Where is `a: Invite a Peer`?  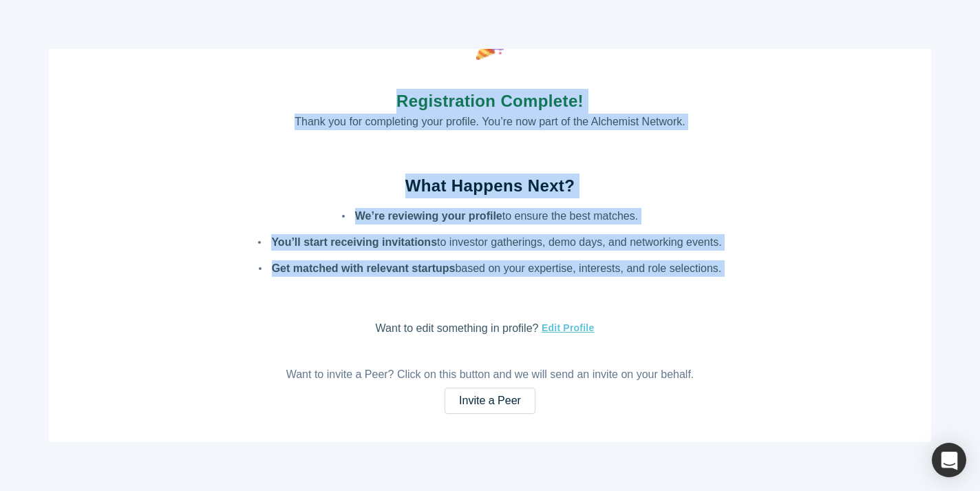 a: Invite a Peer is located at coordinates (490, 401).